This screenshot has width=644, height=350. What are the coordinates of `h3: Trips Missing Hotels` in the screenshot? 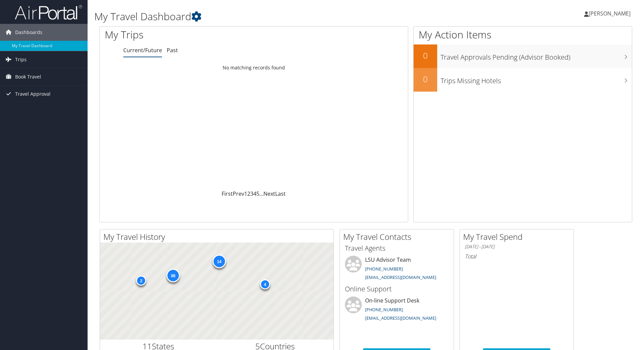 It's located at (536, 79).